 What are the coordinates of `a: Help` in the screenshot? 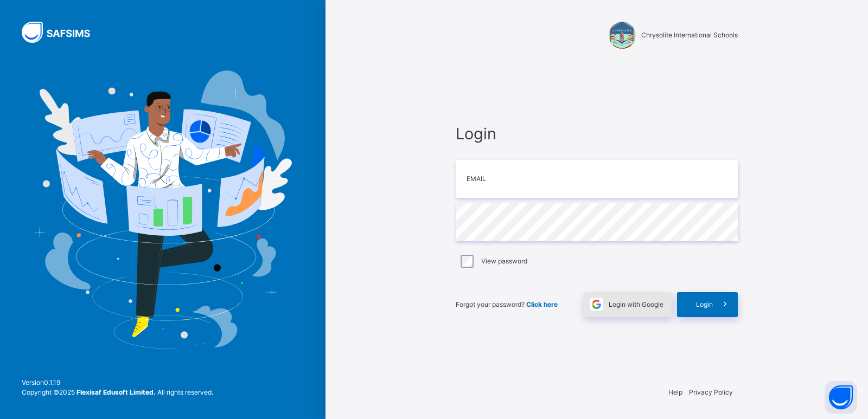 It's located at (676, 392).